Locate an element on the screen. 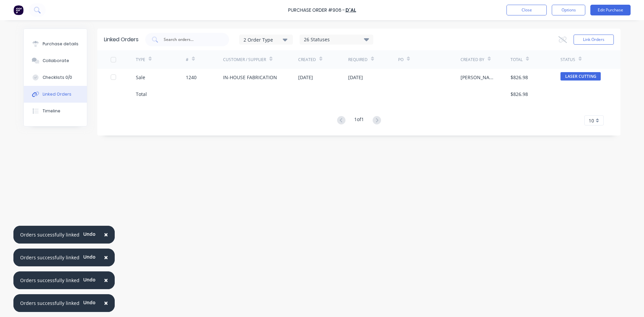 The width and height of the screenshot is (644, 317). div: 2 Order Type is located at coordinates (266, 39).